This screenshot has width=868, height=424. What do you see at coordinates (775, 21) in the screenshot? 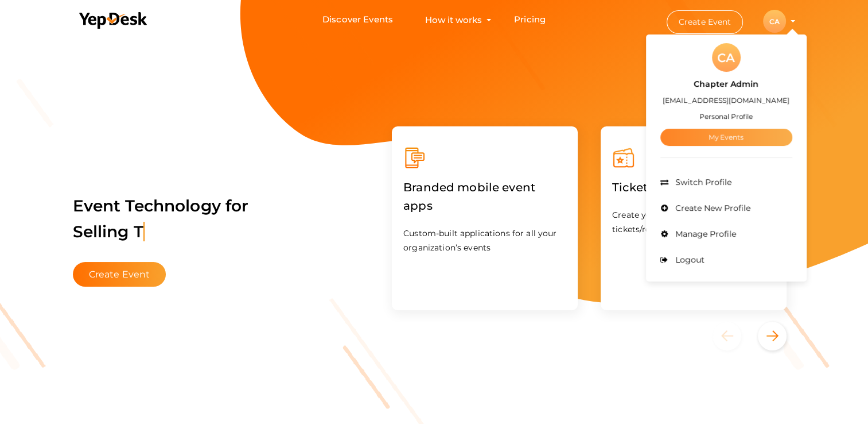
I see `button: CA` at bounding box center [775, 21].